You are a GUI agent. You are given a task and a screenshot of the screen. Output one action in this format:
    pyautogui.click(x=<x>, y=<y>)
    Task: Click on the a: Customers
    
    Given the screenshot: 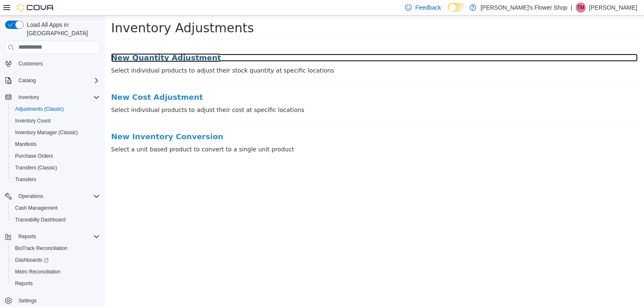 What is the action you would take?
    pyautogui.click(x=30, y=64)
    